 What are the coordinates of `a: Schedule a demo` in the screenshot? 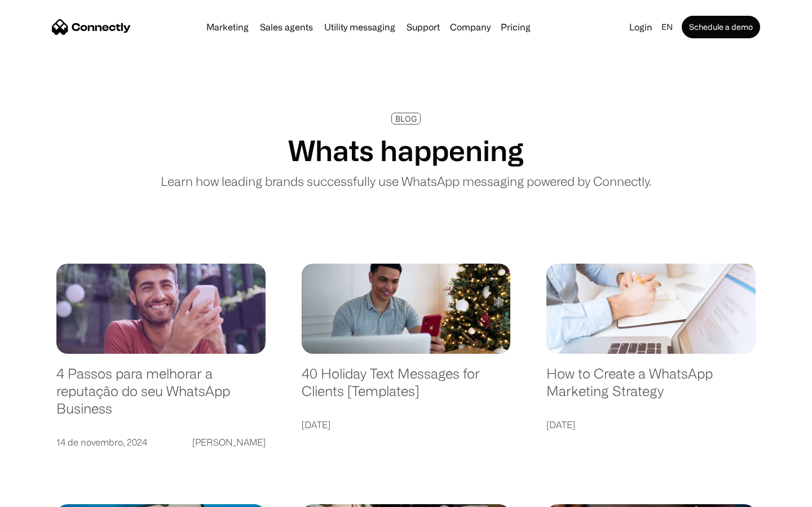 It's located at (720, 27).